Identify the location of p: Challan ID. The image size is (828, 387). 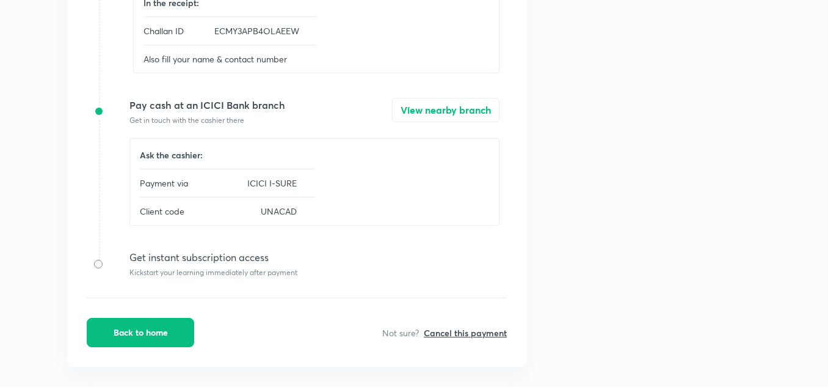
(164, 31).